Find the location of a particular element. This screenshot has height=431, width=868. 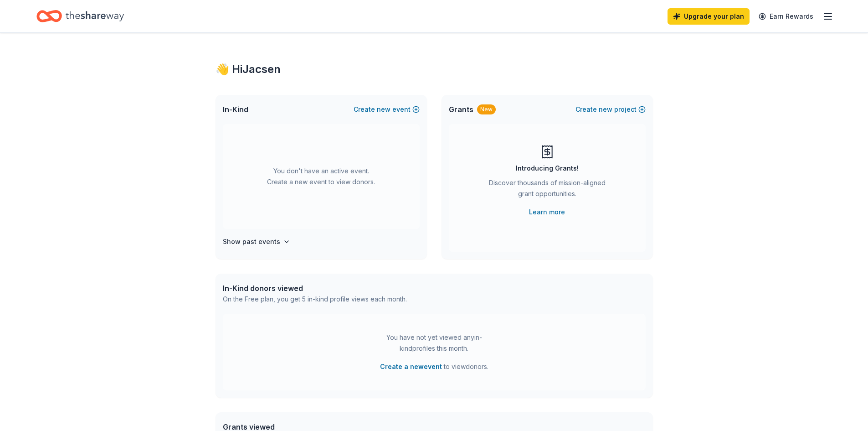

a: Learn more is located at coordinates (547, 212).